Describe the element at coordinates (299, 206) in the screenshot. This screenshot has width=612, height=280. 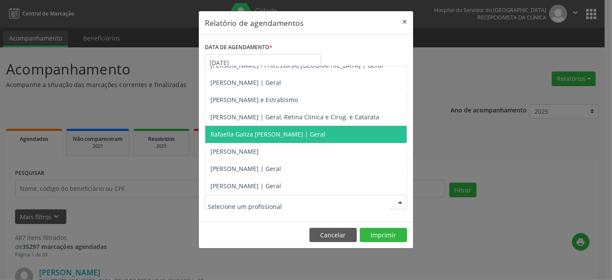
I see `input: Selecione um profissional` at that location.